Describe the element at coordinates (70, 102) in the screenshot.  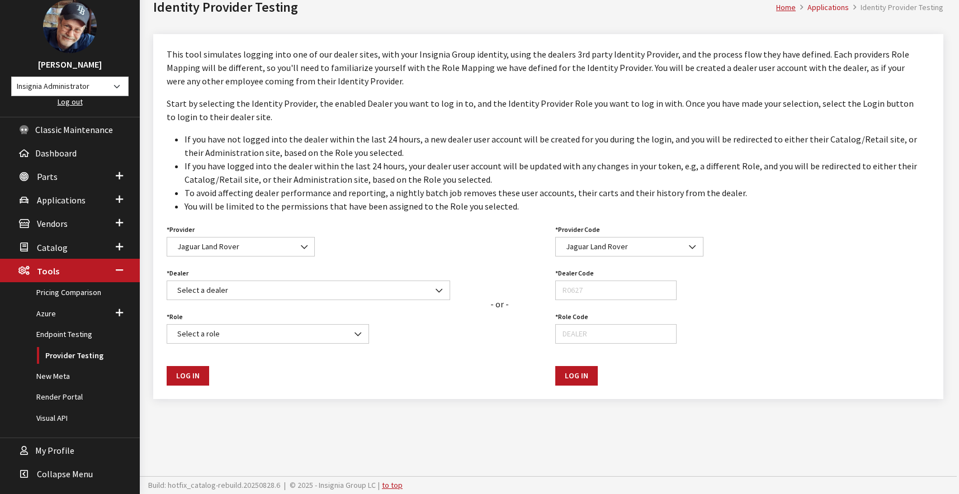
I see `a: Log out` at that location.